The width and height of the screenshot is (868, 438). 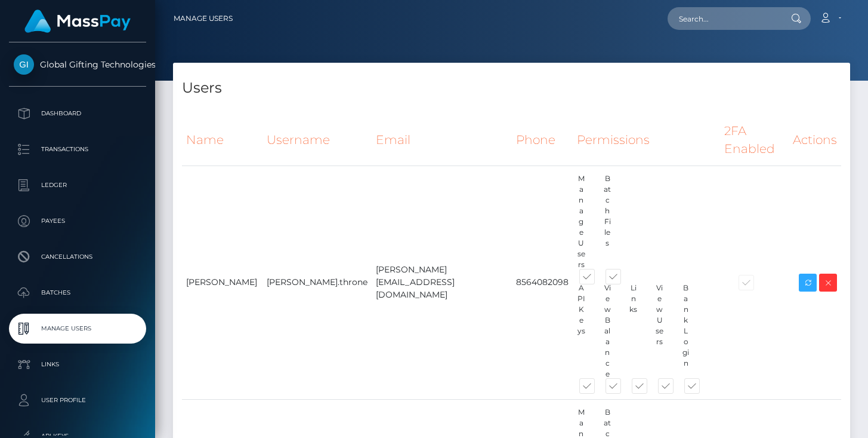 What do you see at coordinates (608, 222) in the screenshot?
I see `div: Batch Files` at bounding box center [608, 222].